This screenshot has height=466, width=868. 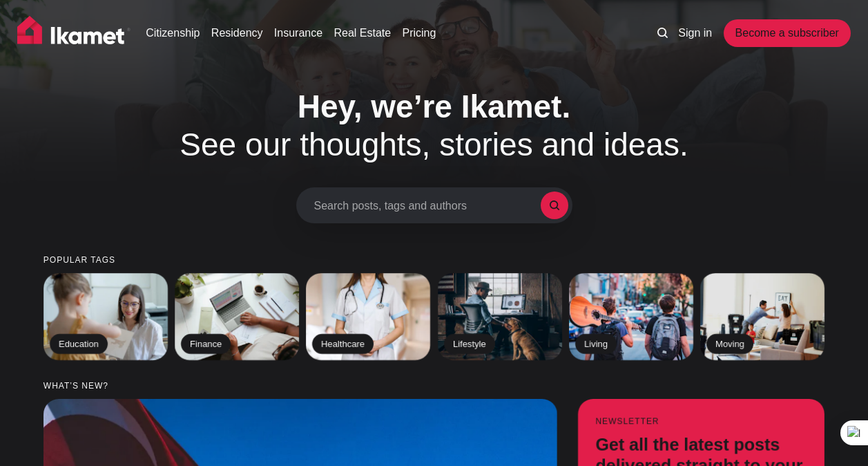 What do you see at coordinates (420, 33) in the screenshot?
I see `a: Pricing` at bounding box center [420, 33].